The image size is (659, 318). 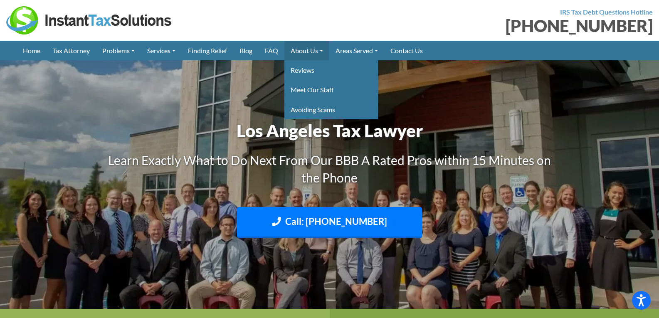 I want to click on img: Instant Tax Solutions Logo, so click(x=89, y=20).